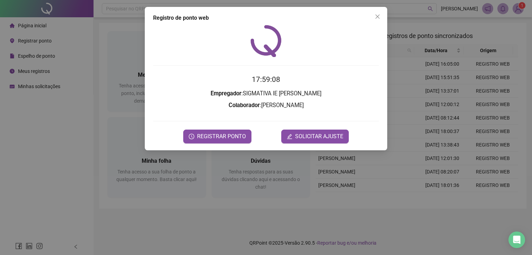  Describe the element at coordinates (289, 137) in the screenshot. I see `span: edit` at that location.